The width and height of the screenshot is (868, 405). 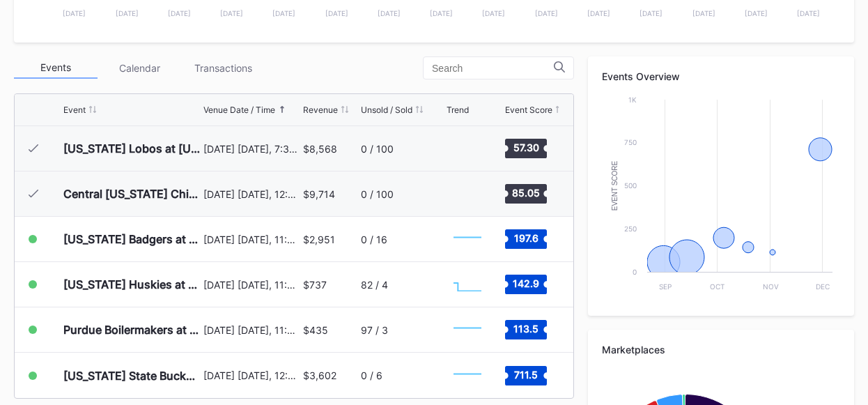 What do you see at coordinates (615, 185) in the screenshot?
I see `text: Event Score` at bounding box center [615, 185].